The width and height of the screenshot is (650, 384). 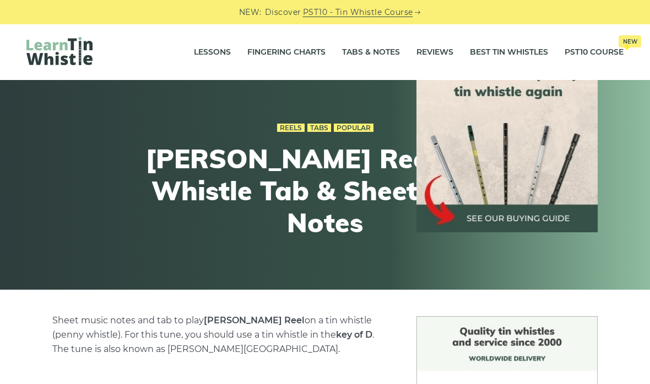 What do you see at coordinates (60, 51) in the screenshot?
I see `img: LearnTinWhistle.com` at bounding box center [60, 51].